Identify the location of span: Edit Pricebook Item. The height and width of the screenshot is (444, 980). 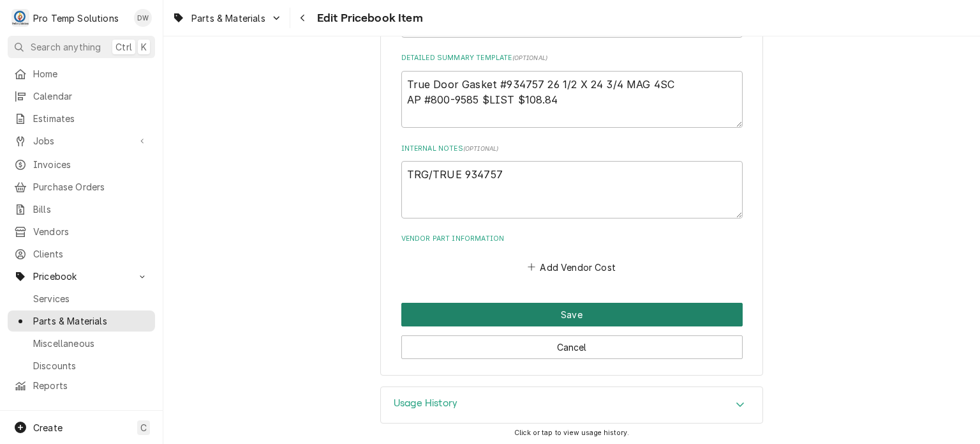
(368, 18).